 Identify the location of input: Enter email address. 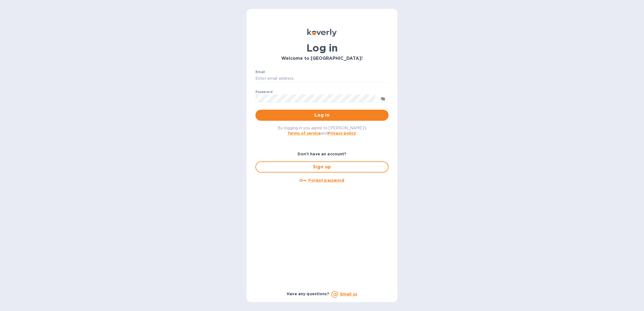
(322, 79).